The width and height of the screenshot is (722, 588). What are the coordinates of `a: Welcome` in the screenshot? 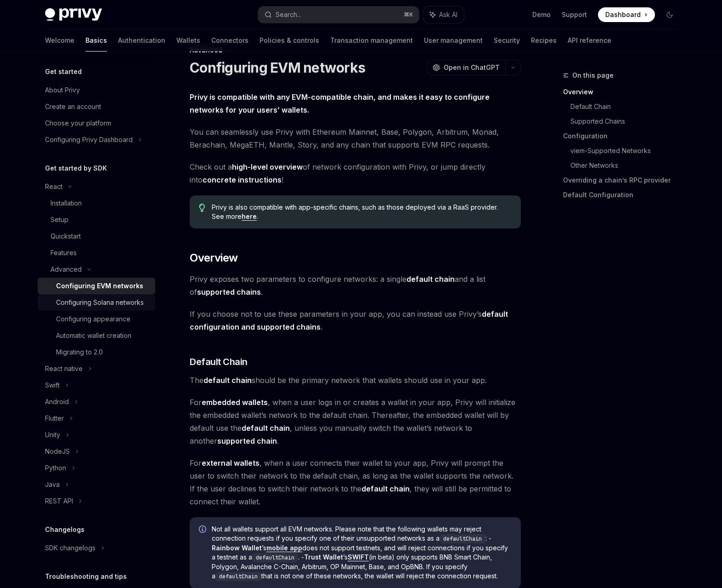 It's located at (60, 41).